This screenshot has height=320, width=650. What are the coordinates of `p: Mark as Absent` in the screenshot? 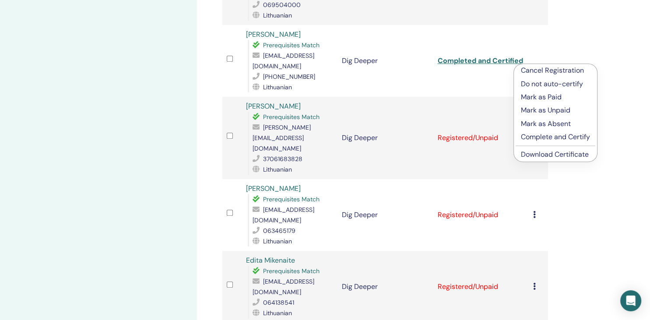 It's located at (556, 124).